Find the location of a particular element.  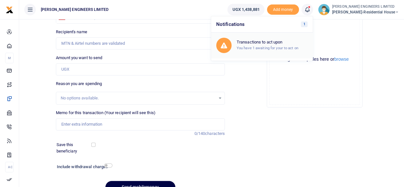

div: File Uploader is located at coordinates (314, 59).